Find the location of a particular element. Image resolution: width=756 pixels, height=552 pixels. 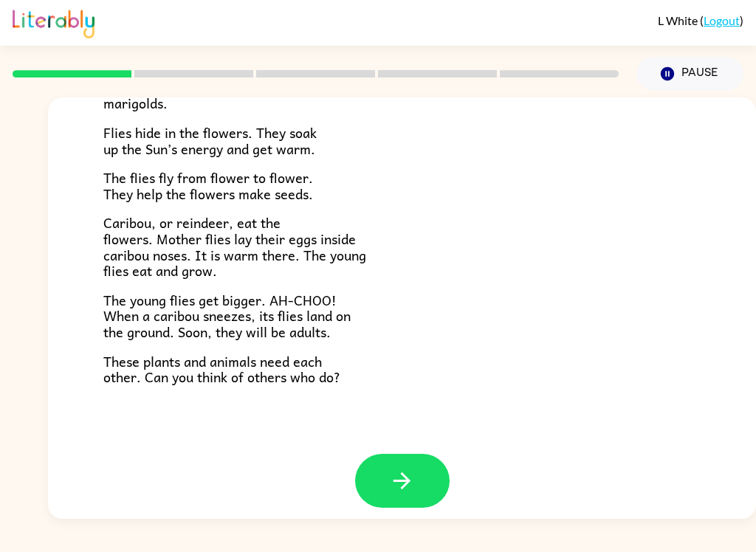

span: Caribou, or reindeer, eat the flowers. Mother flies lay their eggs inside caribou noses. It is wa... is located at coordinates (234, 246).